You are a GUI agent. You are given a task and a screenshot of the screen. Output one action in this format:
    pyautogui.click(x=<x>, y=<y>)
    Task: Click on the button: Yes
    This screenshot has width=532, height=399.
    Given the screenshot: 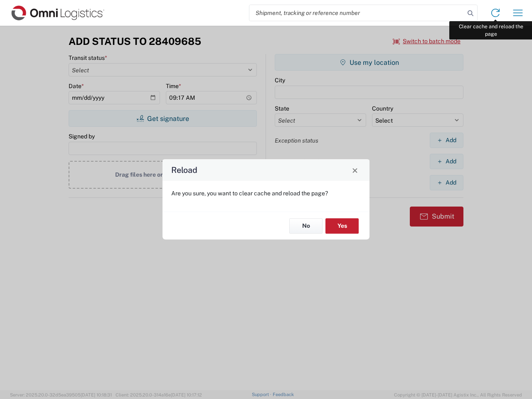 What is the action you would take?
    pyautogui.click(x=342, y=226)
    